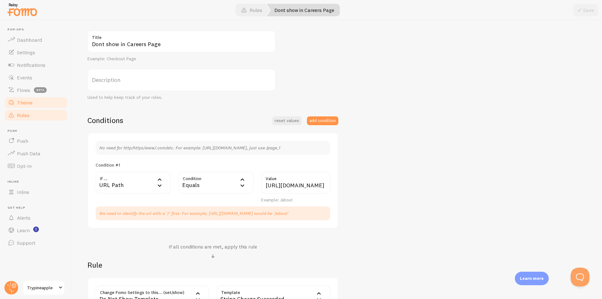 The width and height of the screenshot is (602, 299). I want to click on span: Pop-ups, so click(38, 29).